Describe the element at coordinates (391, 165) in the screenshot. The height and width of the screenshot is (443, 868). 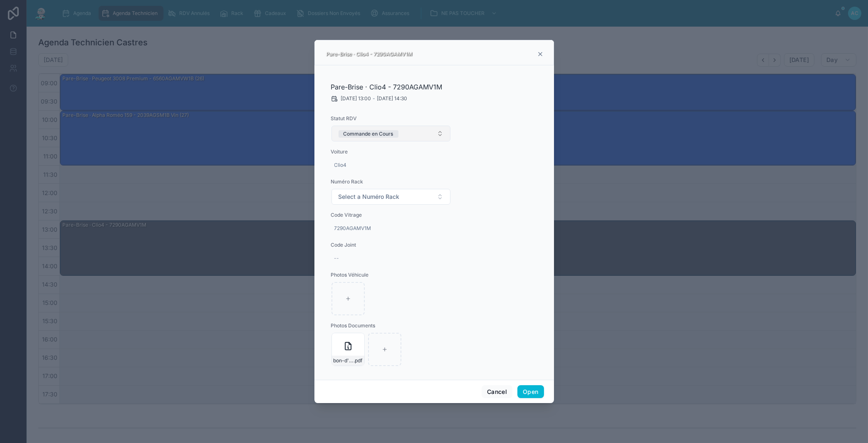
I see `span: Clio4` at that location.